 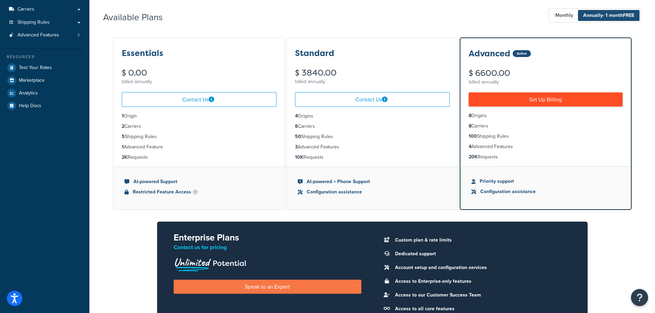 I want to click on p: Contact us for pricing, so click(x=268, y=248).